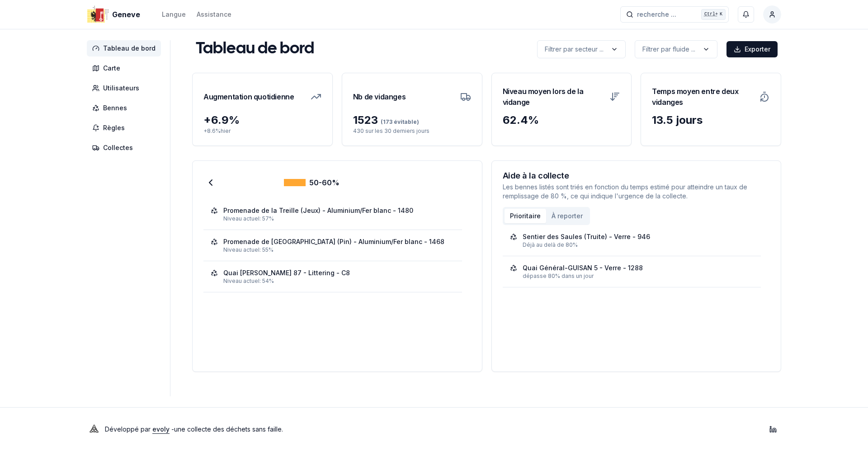 Image resolution: width=868 pixels, height=451 pixels. Describe the element at coordinates (752, 49) in the screenshot. I see `button: Exporter` at that location.